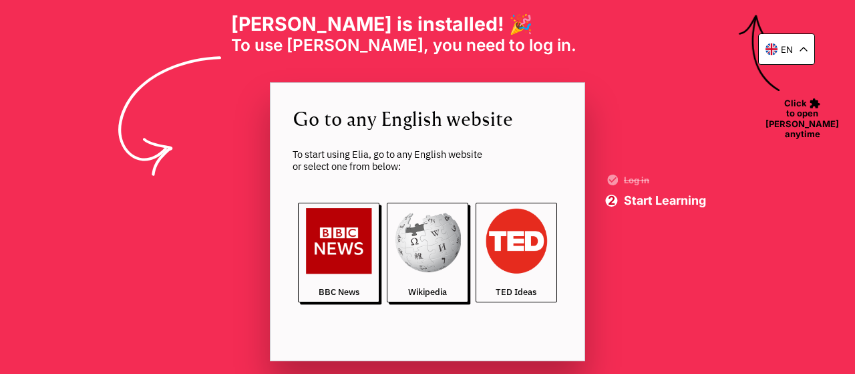 Image resolution: width=855 pixels, height=374 pixels. Describe the element at coordinates (339, 252) in the screenshot. I see `a: BBC News` at that location.